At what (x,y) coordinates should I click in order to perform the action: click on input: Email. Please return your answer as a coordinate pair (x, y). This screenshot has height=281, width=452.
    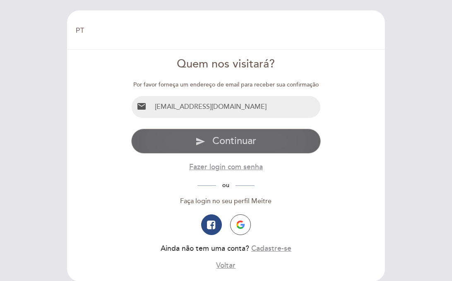
    Looking at the image, I should click on (236, 107).